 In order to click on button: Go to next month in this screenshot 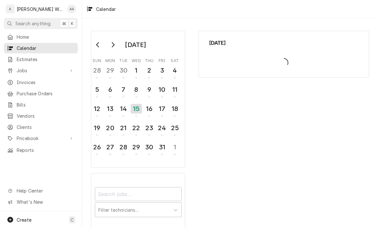, I will do `click(113, 45)`.